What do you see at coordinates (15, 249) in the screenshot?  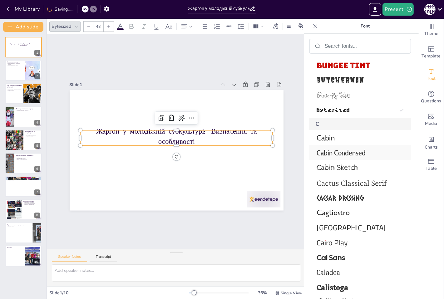 I see `p: Жаргон формує ідентичність` at bounding box center [15, 249].